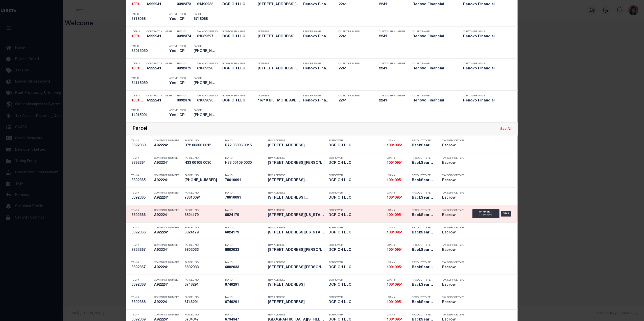 The width and height of the screenshot is (644, 321). Describe the element at coordinates (186, 69) in the screenshot. I see `h5: 3392375` at that location.